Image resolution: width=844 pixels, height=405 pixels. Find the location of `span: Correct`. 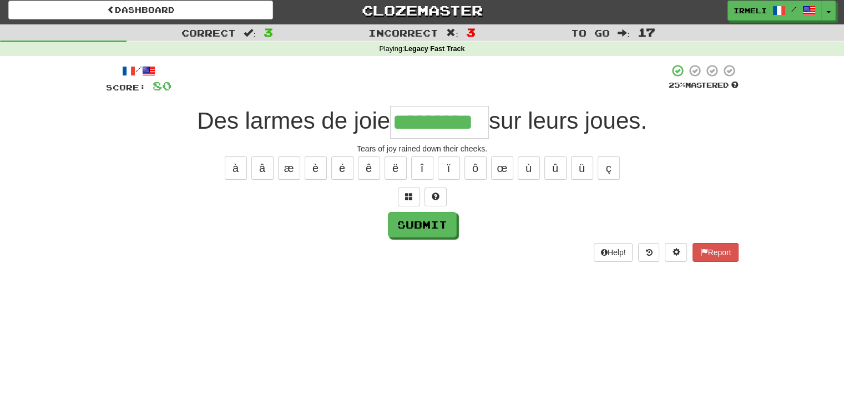

span: Correct is located at coordinates (209, 33).